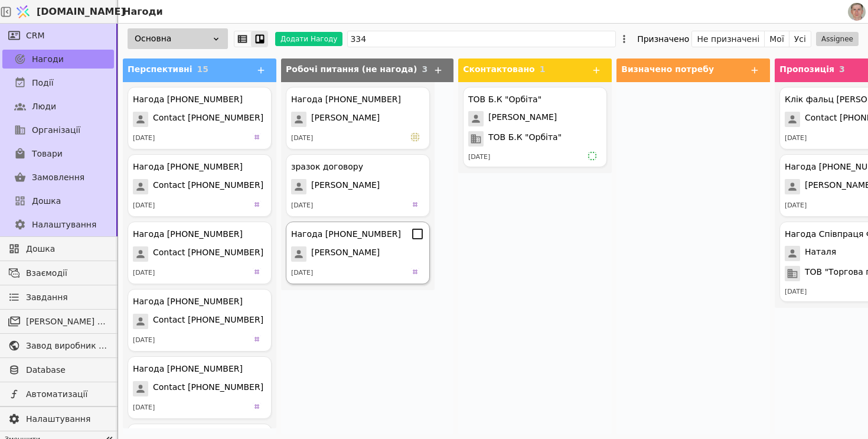 The image size is (868, 439). Describe the element at coordinates (140, 12) in the screenshot. I see `h2: Нагоди` at that location.